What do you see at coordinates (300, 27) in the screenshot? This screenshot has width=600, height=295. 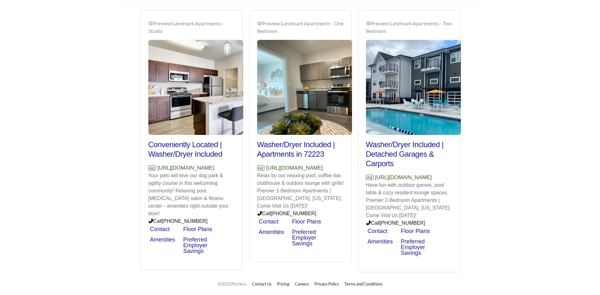 I see `div: Preview: Landmark Apartments - One Bedroom` at bounding box center [300, 27].